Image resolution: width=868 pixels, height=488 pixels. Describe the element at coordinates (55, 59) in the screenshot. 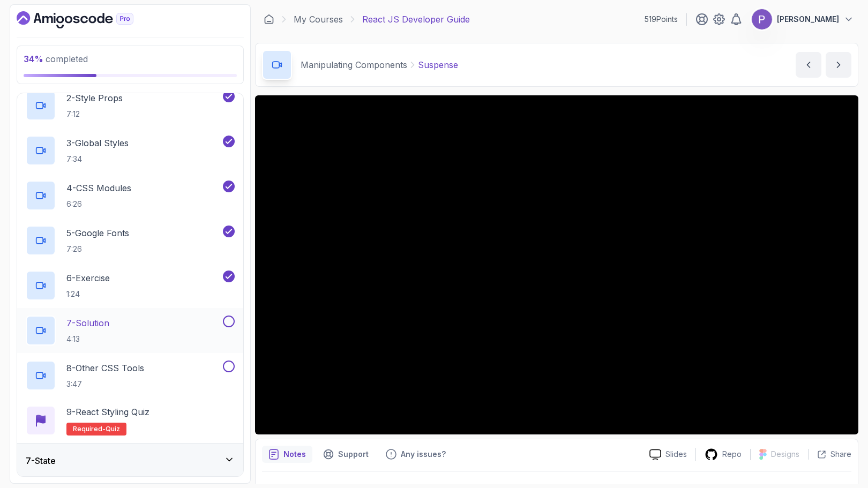

I see `span: completed` at that location.